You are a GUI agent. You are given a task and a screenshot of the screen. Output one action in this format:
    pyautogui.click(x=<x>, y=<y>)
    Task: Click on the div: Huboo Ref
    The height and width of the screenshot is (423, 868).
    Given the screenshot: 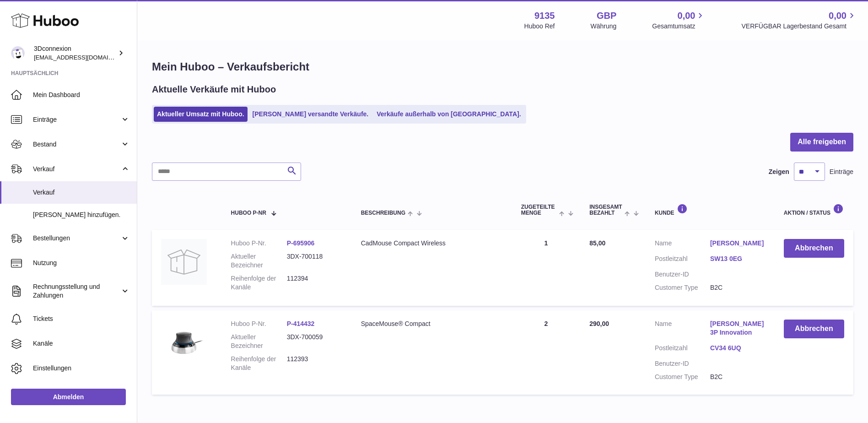 What is the action you would take?
    pyautogui.click(x=539, y=26)
    